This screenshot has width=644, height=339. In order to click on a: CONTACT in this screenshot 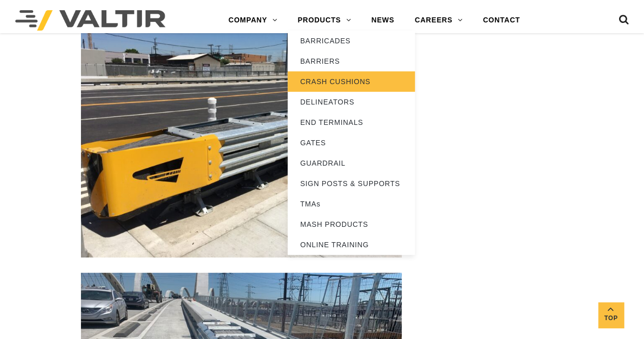, I will do `click(501, 20)`.